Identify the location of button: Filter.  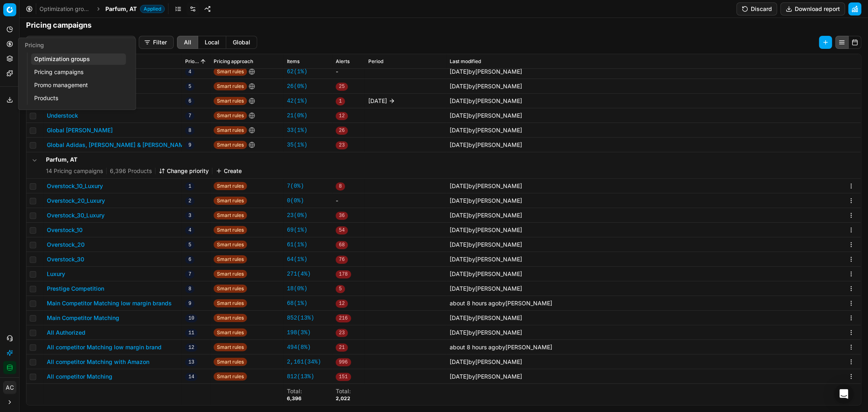
(156, 43).